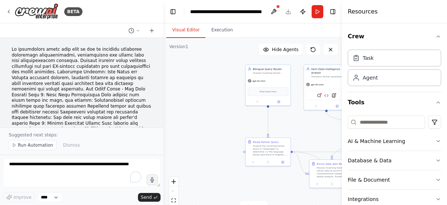 This screenshot has height=205, width=447. What do you see at coordinates (332, 152) in the screenshot?
I see `g: Edge from ca4b97cb-8d91-4274-8c4b-9c2773d29b15 to d948ed96-fcf0-423c-8cf0-2f46b35dea6c` at bounding box center [332, 152].